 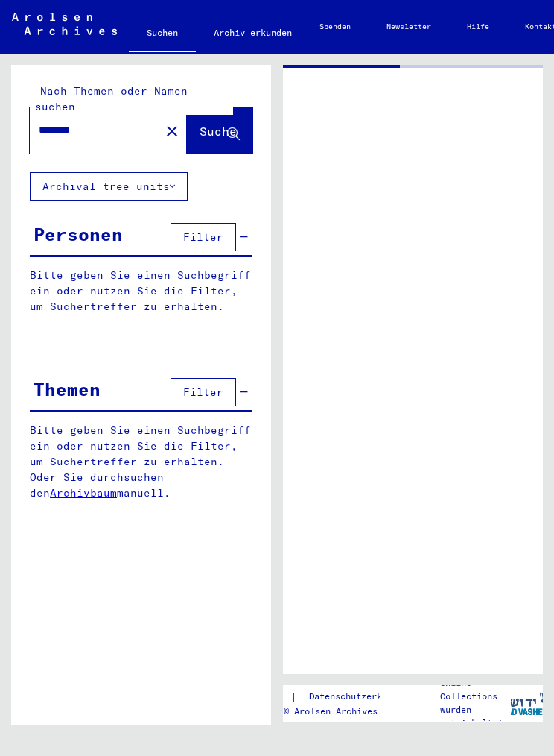 What do you see at coordinates (67, 389) in the screenshot?
I see `div: Themen` at bounding box center [67, 389].